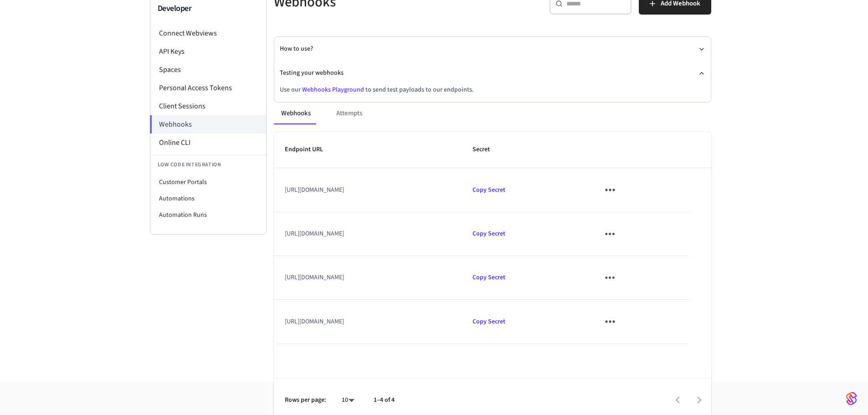  I want to click on li: Customer Portals, so click(208, 182).